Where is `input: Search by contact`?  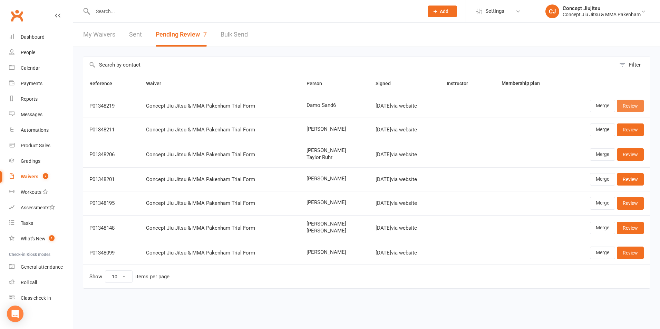
input: Search by contact is located at coordinates (349, 65).